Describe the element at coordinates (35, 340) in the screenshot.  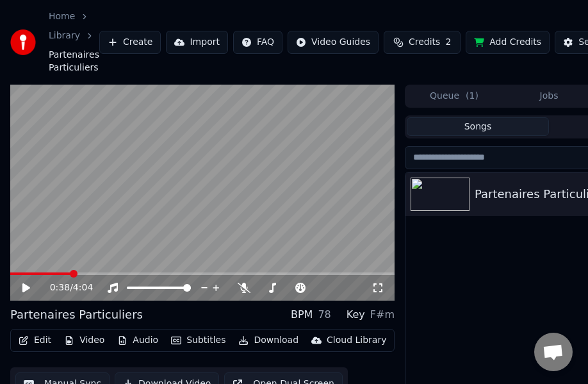
I see `button: Edit` at that location.